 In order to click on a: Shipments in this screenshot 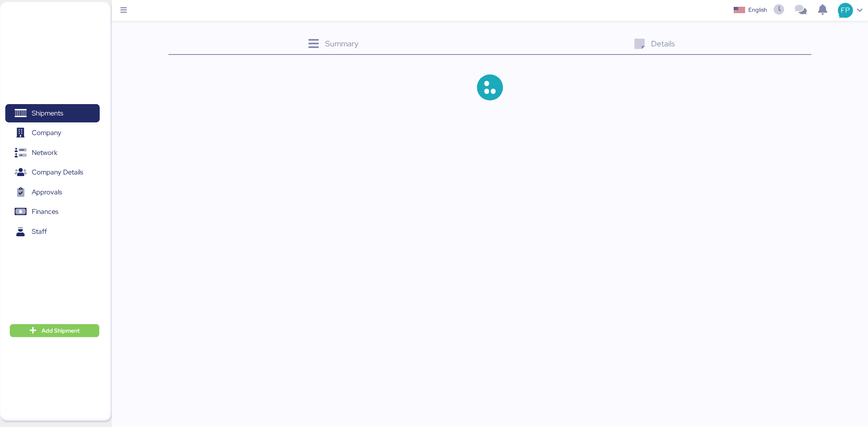, I will do `click(52, 113)`.